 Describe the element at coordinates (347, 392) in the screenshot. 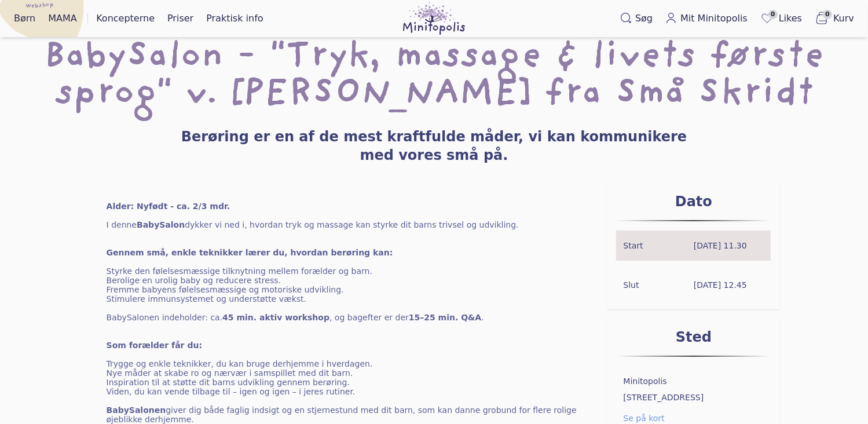

I see `p: Viden, du kan vende tilbage til – igen og igen – i jeres rutiner.` at that location.